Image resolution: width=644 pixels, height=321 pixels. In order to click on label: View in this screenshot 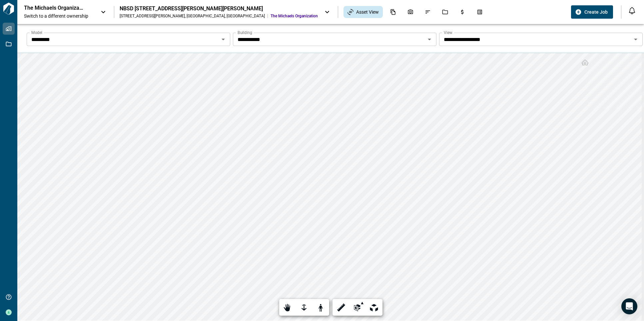, I will do `click(448, 32)`.